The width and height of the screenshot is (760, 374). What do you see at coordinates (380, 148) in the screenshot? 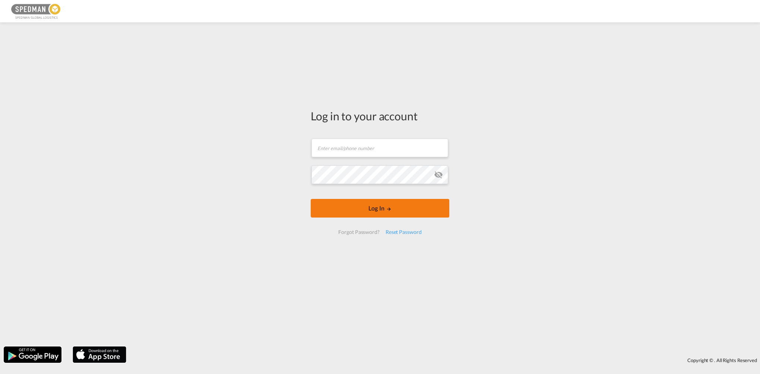
I see `input: Enter email/phone number` at bounding box center [380, 148].